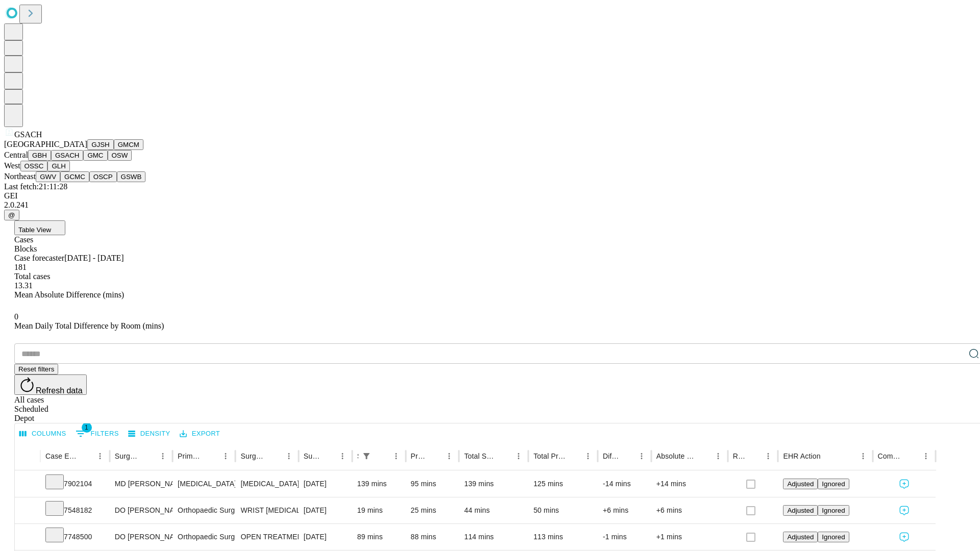 This screenshot has width=980, height=551. I want to click on div: 139 mins, so click(493, 484).